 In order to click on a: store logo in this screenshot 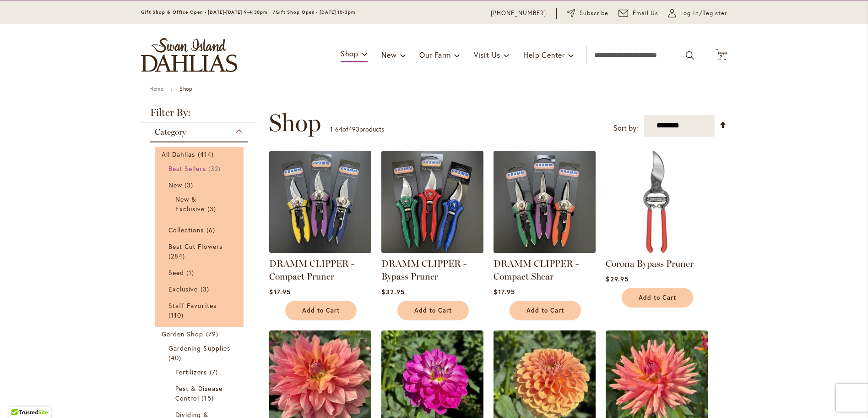, I will do `click(189, 55)`.